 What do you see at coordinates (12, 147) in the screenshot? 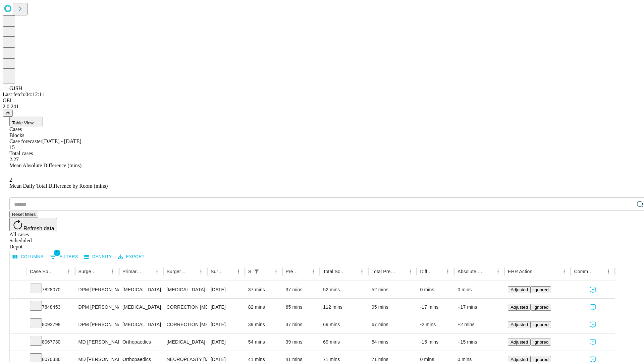
I see `span: 15` at bounding box center [12, 147].